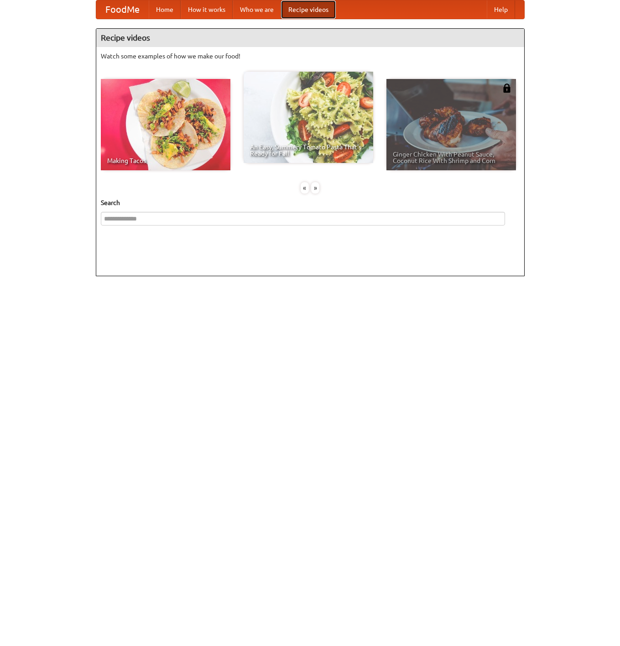 The width and height of the screenshot is (620, 646). I want to click on a: How it works, so click(207, 10).